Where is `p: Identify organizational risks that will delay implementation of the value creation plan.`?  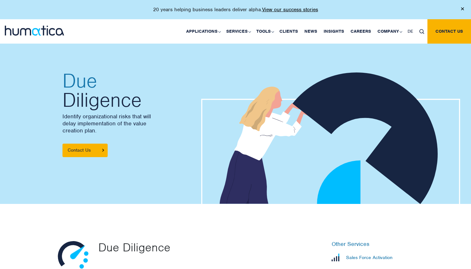
p: Identify organizational risks that will delay implementation of the value creation plan. is located at coordinates (146, 123).